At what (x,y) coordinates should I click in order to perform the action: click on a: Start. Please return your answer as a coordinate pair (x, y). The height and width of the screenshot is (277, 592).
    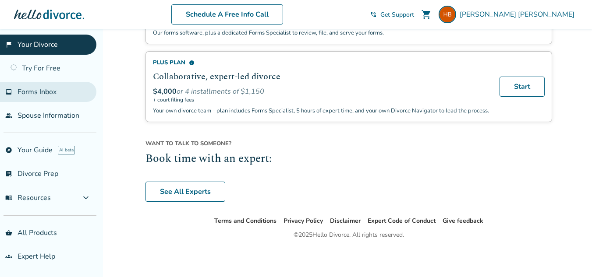
    Looking at the image, I should click on (522, 87).